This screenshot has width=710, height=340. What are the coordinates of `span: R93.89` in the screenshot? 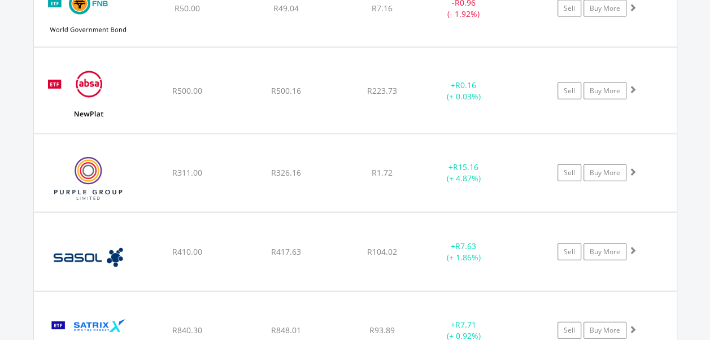 It's located at (382, 330).